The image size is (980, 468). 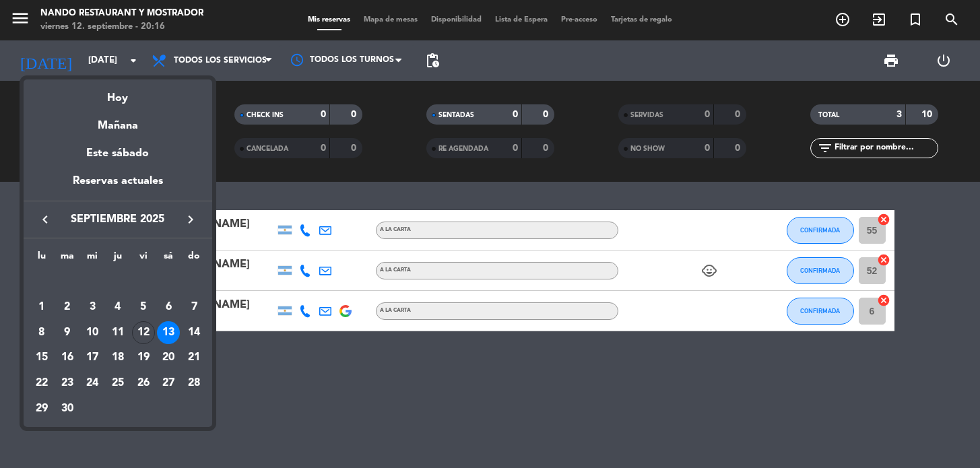 What do you see at coordinates (143, 333) in the screenshot?
I see `td: 12 de septiembre de 2025` at bounding box center [143, 333].